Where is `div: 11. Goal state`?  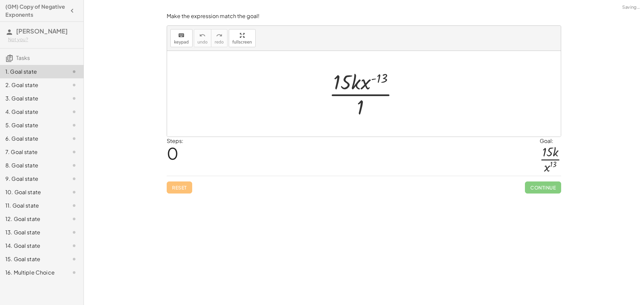
div: 11. Goal state is located at coordinates (32, 205).